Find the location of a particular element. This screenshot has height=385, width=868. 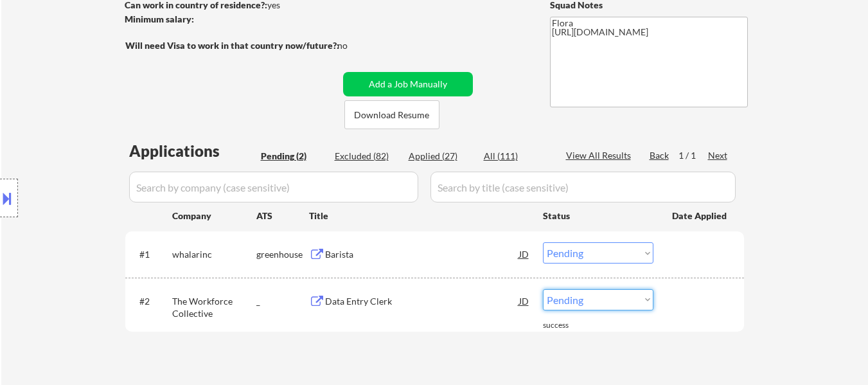

div: Next is located at coordinates (718, 156).